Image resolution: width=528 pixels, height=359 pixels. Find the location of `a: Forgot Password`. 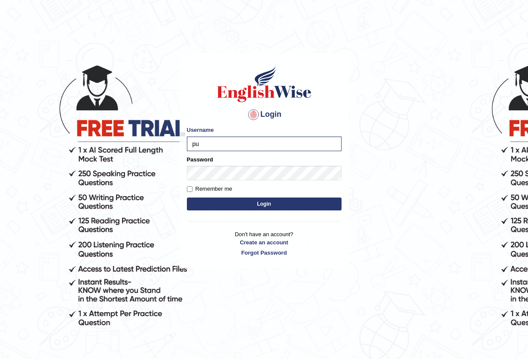

a: Forgot Password is located at coordinates (264, 252).